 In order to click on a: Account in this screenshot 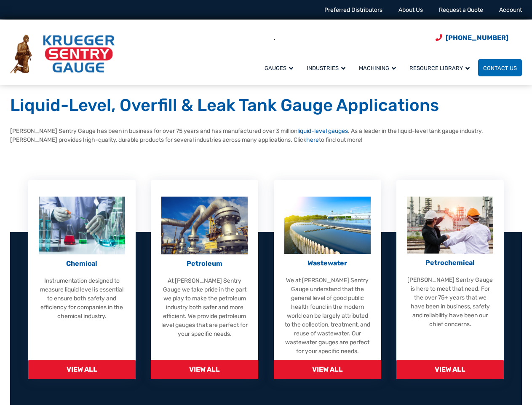, I will do `click(510, 10)`.